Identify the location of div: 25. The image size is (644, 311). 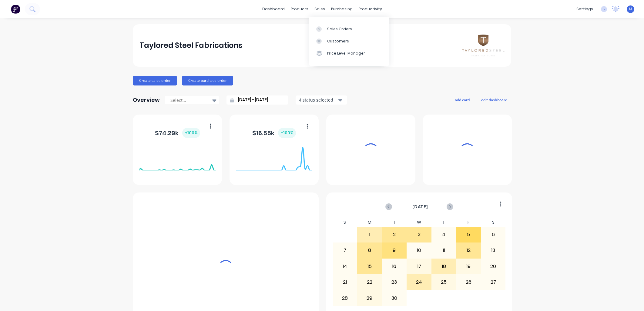
(443, 282).